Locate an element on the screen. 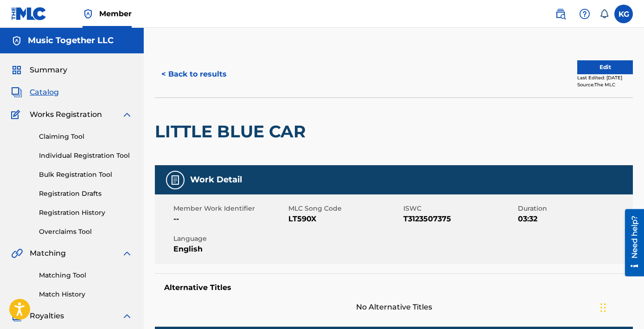  img: Royalties is located at coordinates (17, 317).